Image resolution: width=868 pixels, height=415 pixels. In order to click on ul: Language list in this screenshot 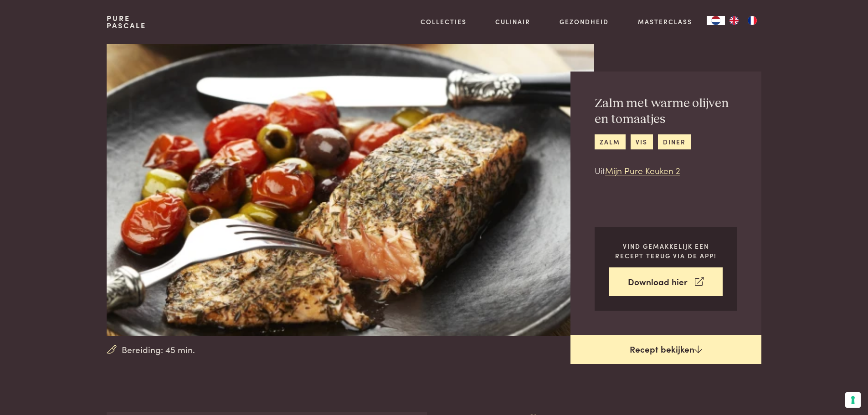, I will do `click(743, 21)`.